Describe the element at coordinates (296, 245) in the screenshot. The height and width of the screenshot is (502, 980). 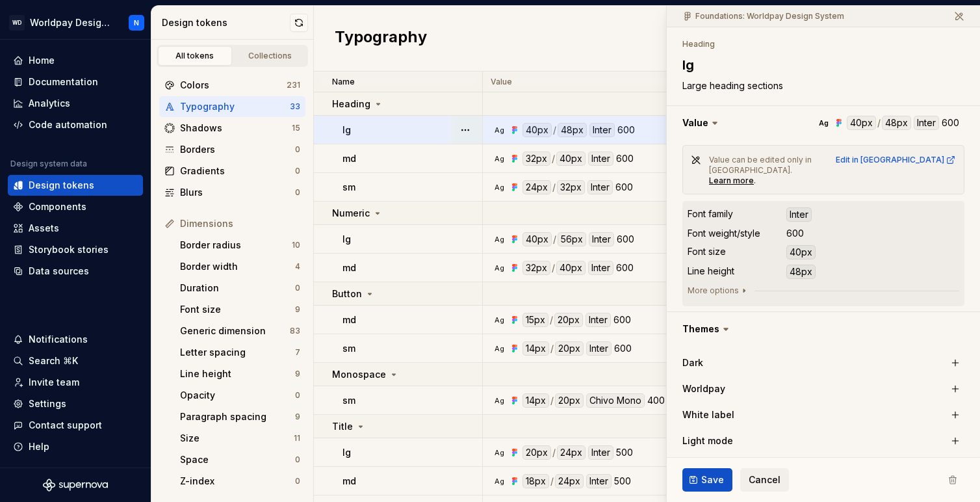
I see `div: 10` at that location.